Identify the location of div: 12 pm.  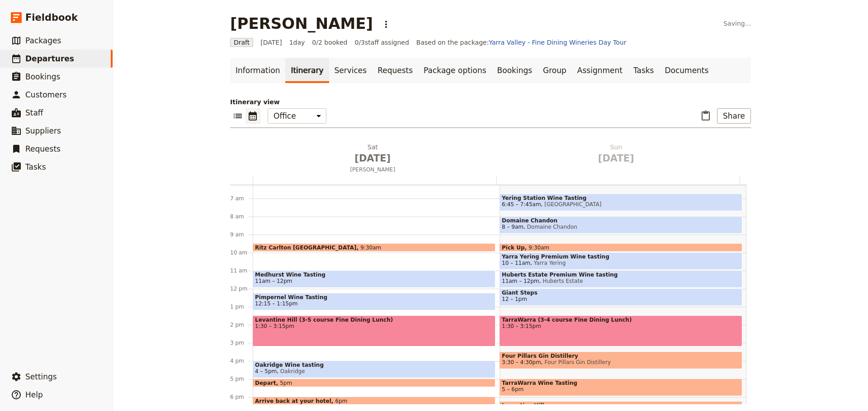
(241, 289).